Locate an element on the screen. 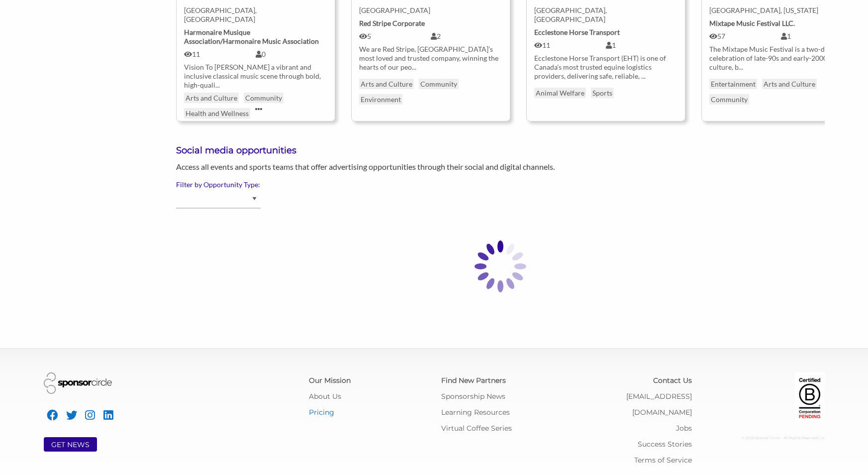  div: Ecclestone Horse Transport (EHT) is one of Canada's most trusted equine logistics providers, deli... is located at coordinates (606, 67).